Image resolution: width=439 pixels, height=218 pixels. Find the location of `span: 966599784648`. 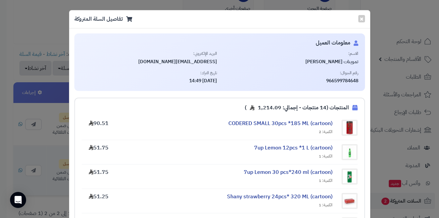

span: 966599784648 is located at coordinates (290, 81).